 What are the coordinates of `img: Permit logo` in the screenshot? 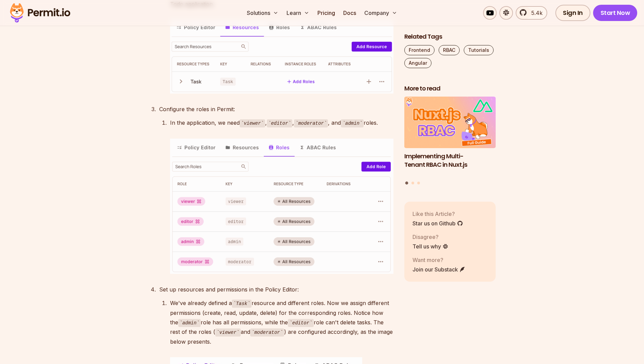 It's located at (40, 13).